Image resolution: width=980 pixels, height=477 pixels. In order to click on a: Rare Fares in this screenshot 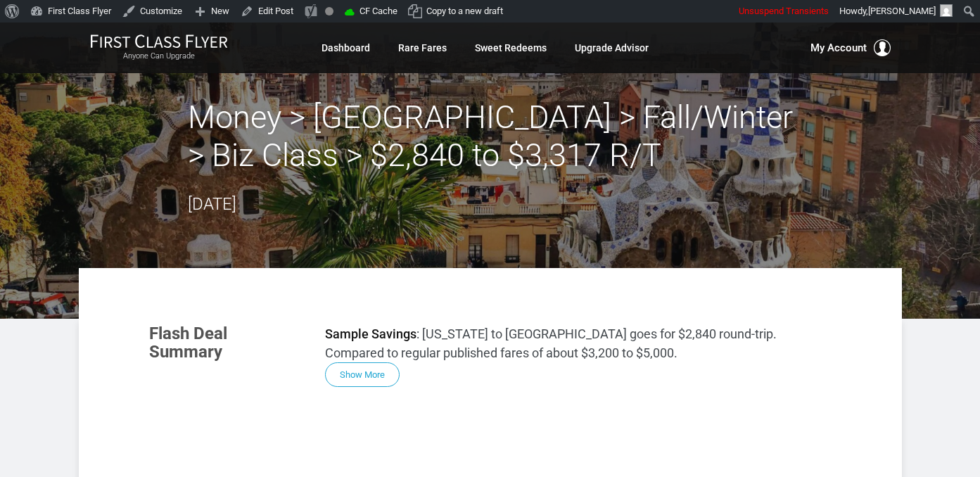, I will do `click(422, 48)`.